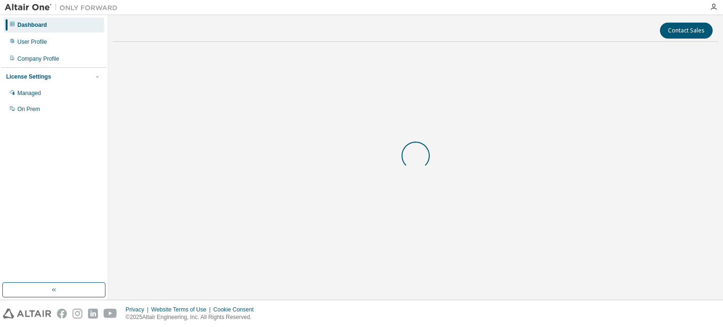 This screenshot has width=723, height=327. I want to click on div: Privacy, so click(138, 310).